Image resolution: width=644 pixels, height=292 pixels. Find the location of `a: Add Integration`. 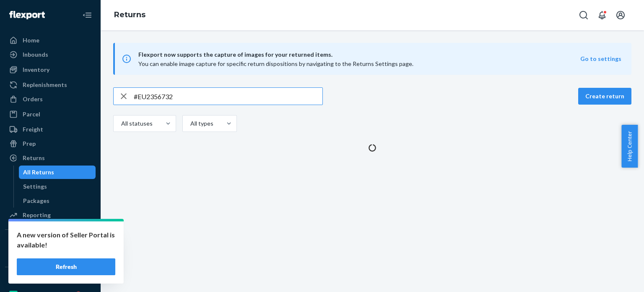

a: Add Integration is located at coordinates (50, 259).